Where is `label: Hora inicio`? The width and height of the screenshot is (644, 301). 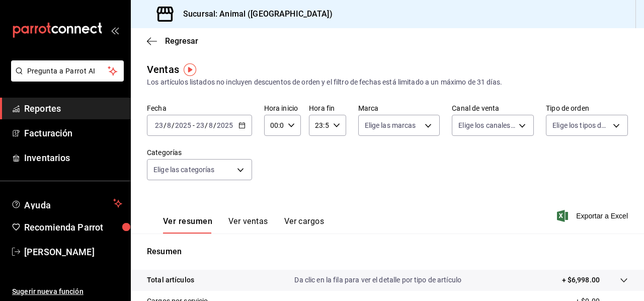
label: Hora inicio is located at coordinates (282, 108).